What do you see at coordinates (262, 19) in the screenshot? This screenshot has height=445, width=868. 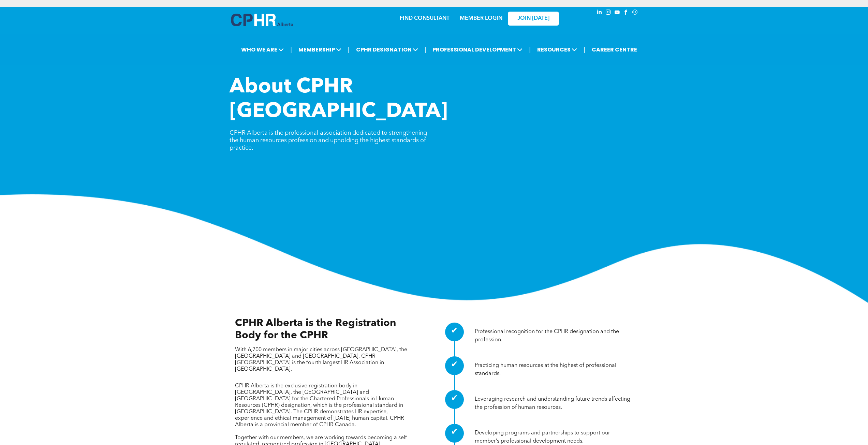 I see `img: A blue and white logo for cp alberta` at bounding box center [262, 19].